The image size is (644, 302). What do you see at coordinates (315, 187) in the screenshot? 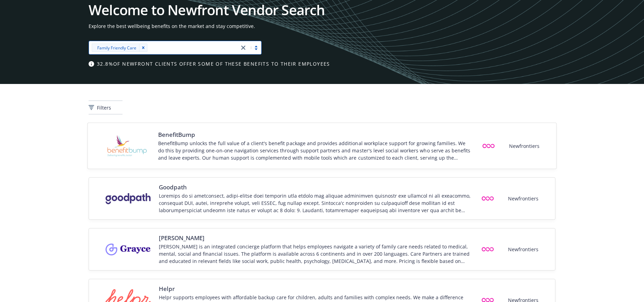
I see `span: Goodpath` at bounding box center [315, 187].